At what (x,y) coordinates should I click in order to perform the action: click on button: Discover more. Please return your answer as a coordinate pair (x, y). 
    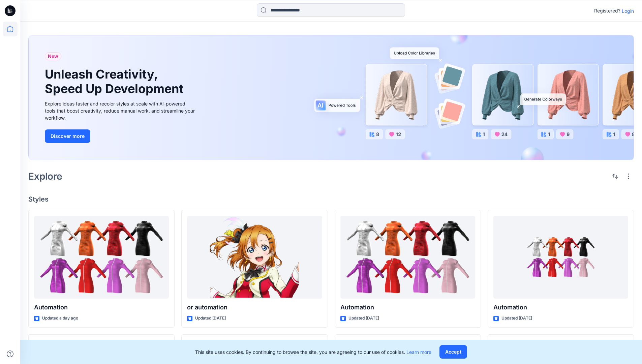
    Looking at the image, I should click on (67, 136).